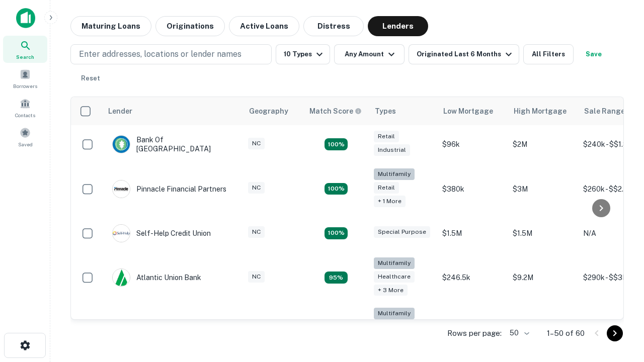  I want to click on div: 50, so click(518, 333).